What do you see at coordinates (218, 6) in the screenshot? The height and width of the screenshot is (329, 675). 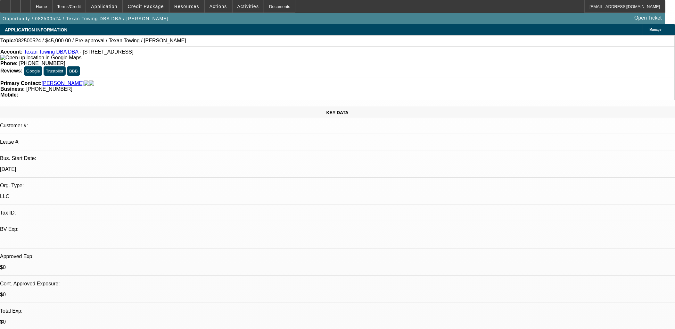 I see `button: Actions` at bounding box center [218, 6].